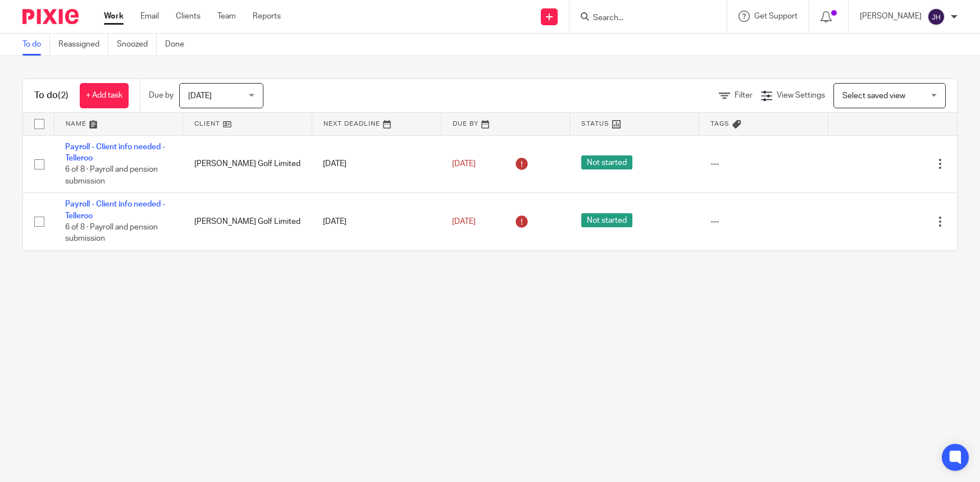 This screenshot has height=482, width=980. Describe the element at coordinates (36, 45) in the screenshot. I see `a: To do` at that location.